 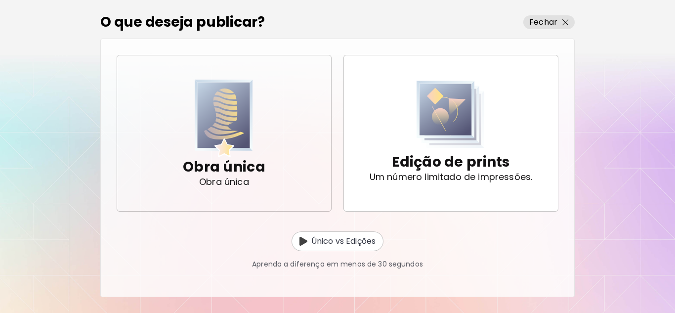 What do you see at coordinates (451, 177) in the screenshot?
I see `p: Um número limitado de impressões.` at bounding box center [451, 177].